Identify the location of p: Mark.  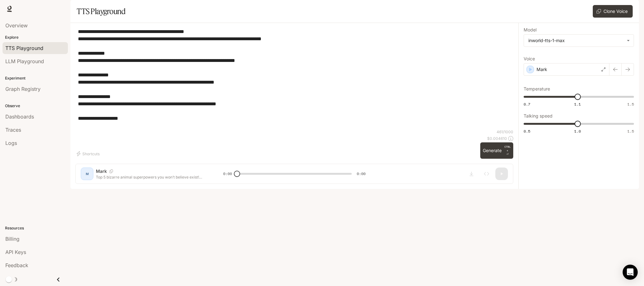
(542, 70).